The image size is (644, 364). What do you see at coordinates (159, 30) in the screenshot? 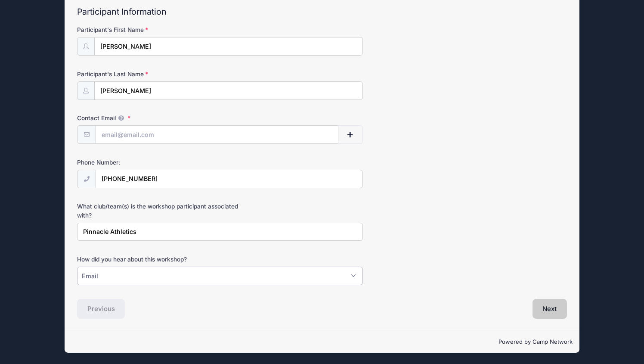
I see `label: Participant's First Name` at bounding box center [159, 30].